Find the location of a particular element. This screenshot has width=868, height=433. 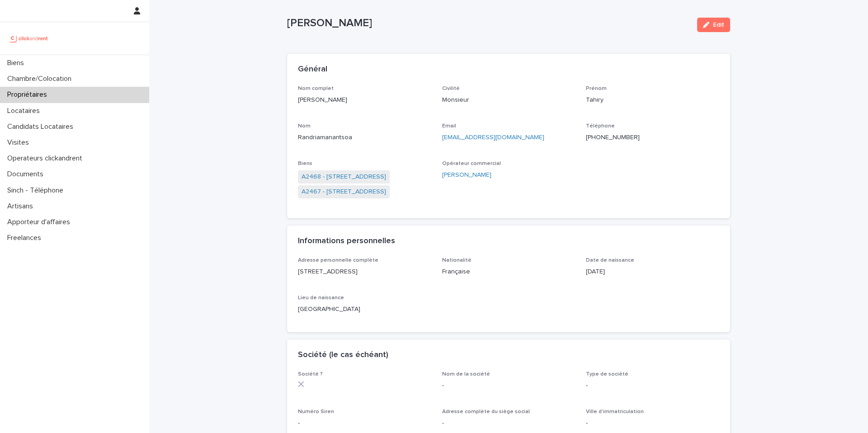

span: Email is located at coordinates (448, 126).